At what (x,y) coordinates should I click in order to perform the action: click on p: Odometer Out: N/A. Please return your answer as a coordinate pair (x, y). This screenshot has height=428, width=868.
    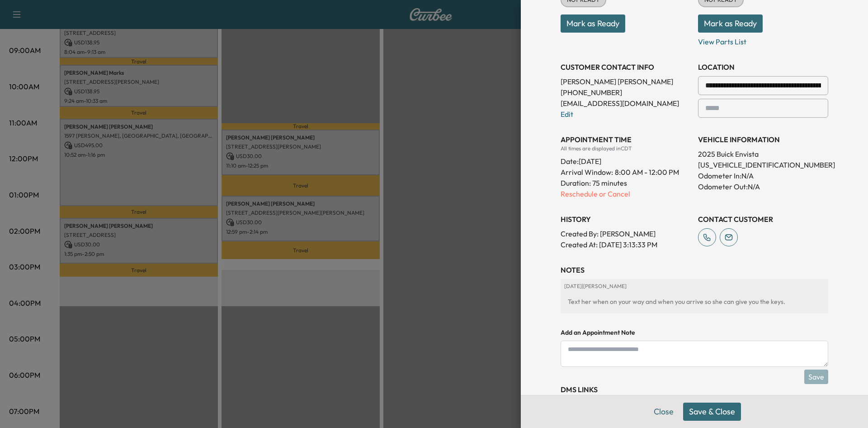
    Looking at the image, I should click on (764, 186).